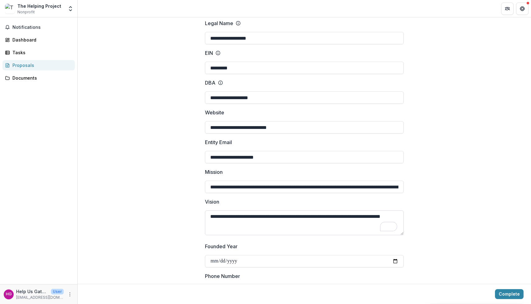 The height and width of the screenshot is (304, 531). I want to click on button: Partners, so click(507, 9).